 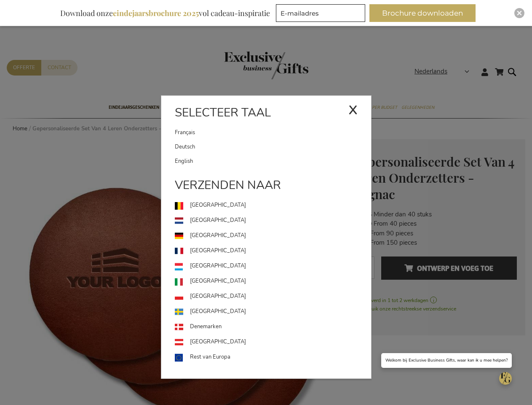 What do you see at coordinates (156, 13) in the screenshot?
I see `b: eindejaarsbrochure 2025` at bounding box center [156, 13].